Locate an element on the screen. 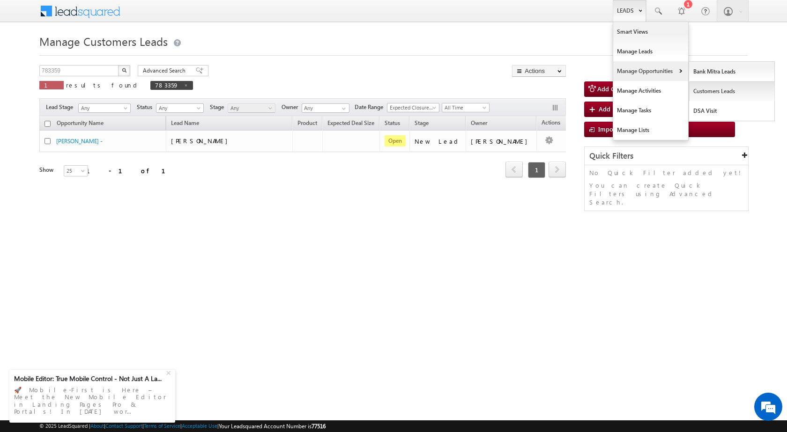 The width and height of the screenshot is (787, 432). span: Import Customers Leads is located at coordinates (633, 129).